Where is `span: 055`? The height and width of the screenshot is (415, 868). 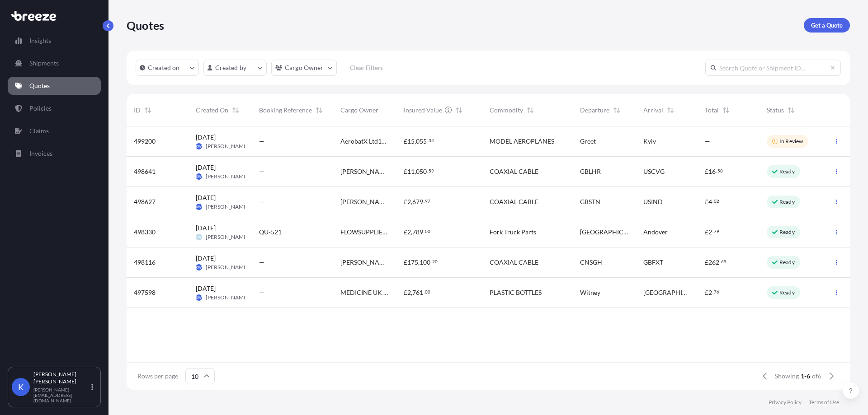 span: 055 is located at coordinates (421, 141).